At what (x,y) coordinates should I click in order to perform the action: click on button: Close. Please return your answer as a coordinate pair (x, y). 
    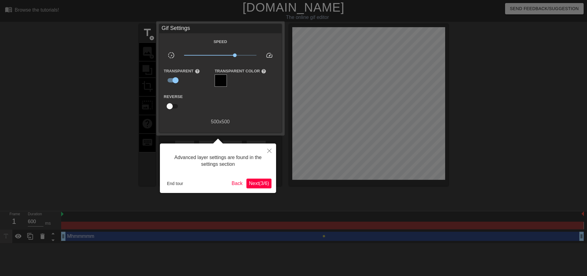
    Looking at the image, I should click on (269, 151).